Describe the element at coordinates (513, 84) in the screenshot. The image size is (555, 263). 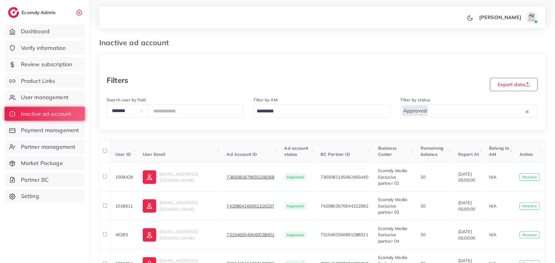
I see `span: Export data` at that location.